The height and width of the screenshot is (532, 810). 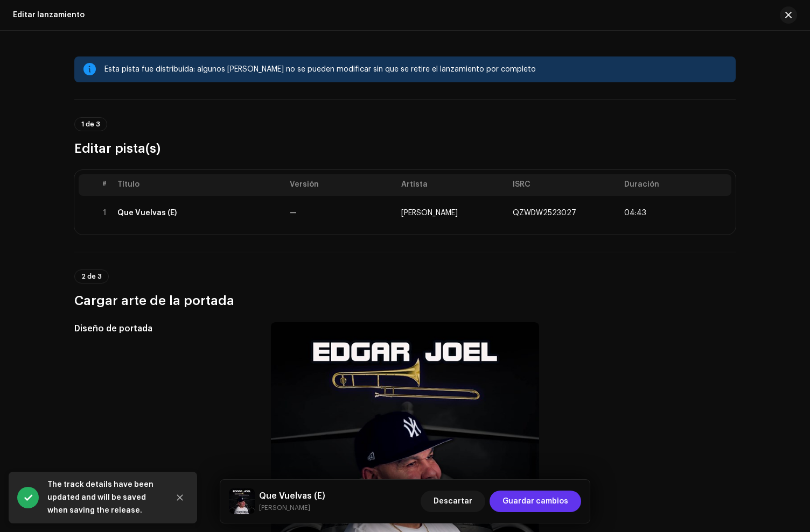 What do you see at coordinates (536, 502) in the screenshot?
I see `span: Guardar cambios` at bounding box center [536, 502].